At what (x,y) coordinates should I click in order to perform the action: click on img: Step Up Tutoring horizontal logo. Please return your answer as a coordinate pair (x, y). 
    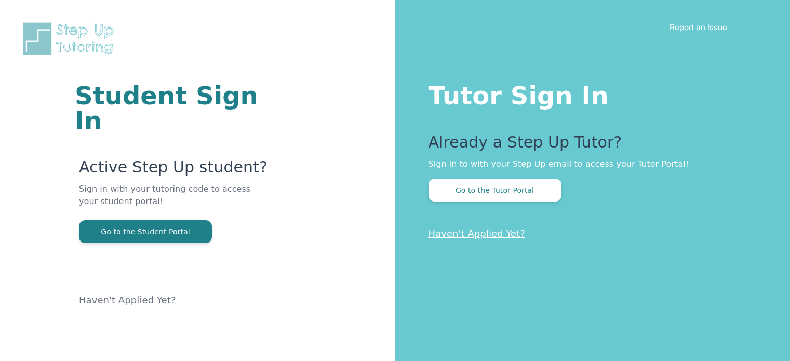
    Looking at the image, I should click on (71, 38).